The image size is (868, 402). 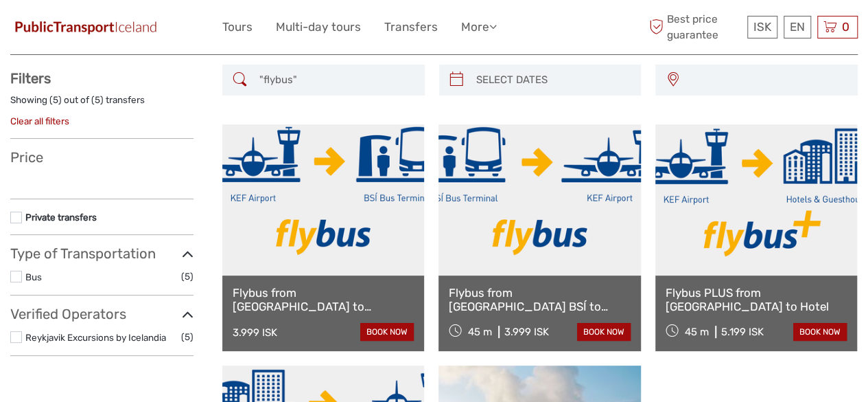 What do you see at coordinates (336, 80) in the screenshot?
I see `input: SEARCH` at bounding box center [336, 80].